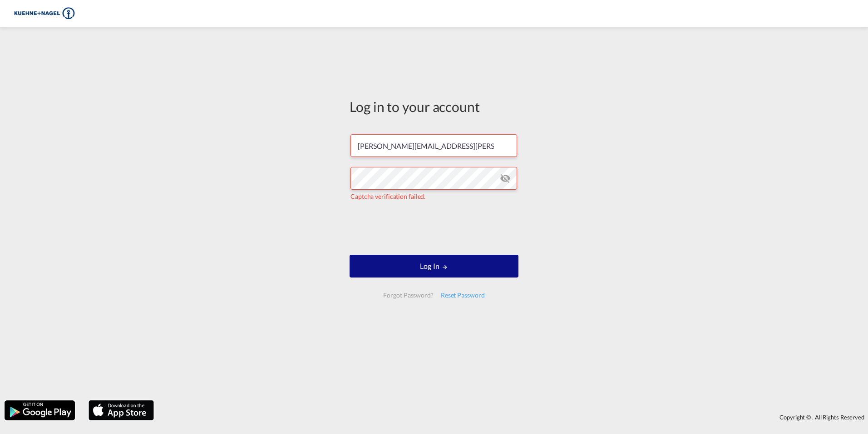 The image size is (868, 434). I want to click on img: apple.png, so click(121, 410).